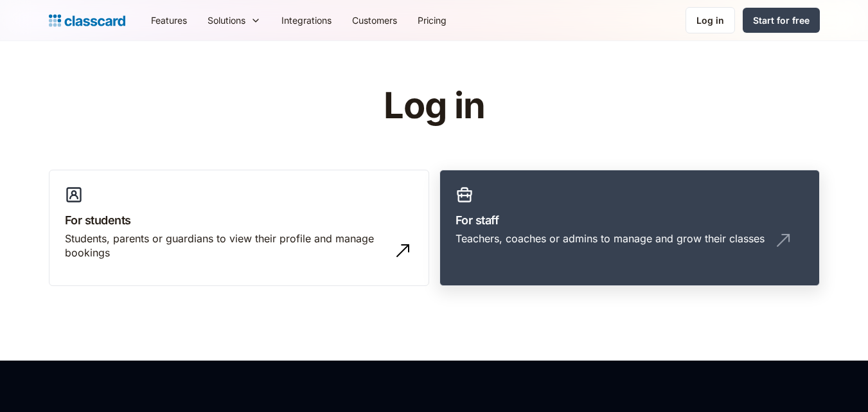  What do you see at coordinates (226, 245) in the screenshot?
I see `div: Students, parents or guardians to view their profile and manage bookings` at bounding box center [226, 245].